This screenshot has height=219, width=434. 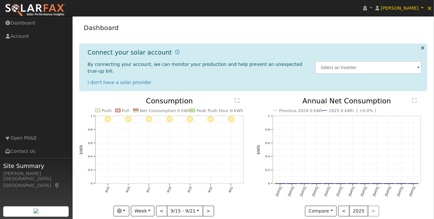 What do you see at coordinates (169, 119) in the screenshot?
I see `i: 9/18 - Clear` at bounding box center [169, 119].